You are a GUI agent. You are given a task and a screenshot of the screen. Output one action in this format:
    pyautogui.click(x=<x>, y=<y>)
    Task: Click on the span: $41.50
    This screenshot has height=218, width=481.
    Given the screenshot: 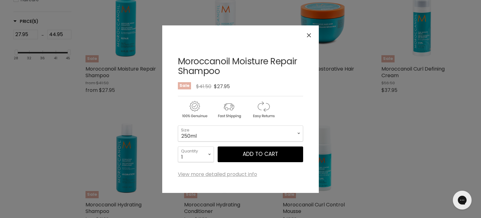 What is the action you would take?
    pyautogui.click(x=204, y=86)
    